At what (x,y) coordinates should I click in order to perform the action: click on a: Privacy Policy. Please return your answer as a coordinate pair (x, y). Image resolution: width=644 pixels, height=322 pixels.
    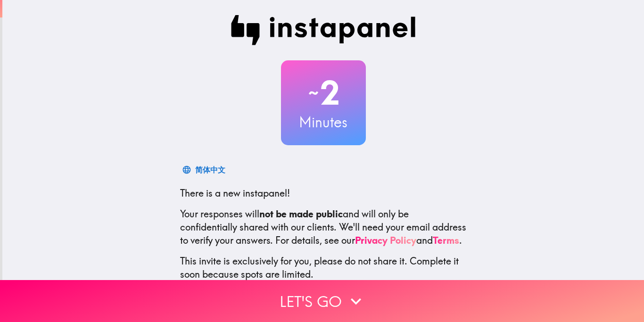
    Looking at the image, I should click on (385, 240).